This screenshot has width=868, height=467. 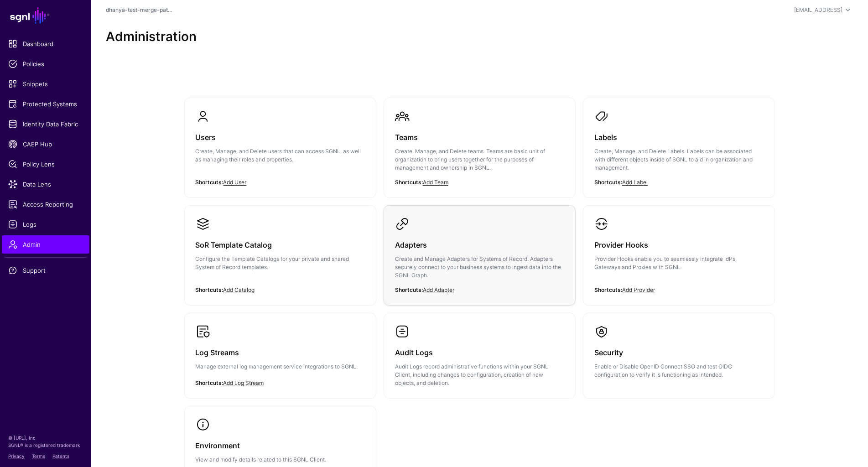 I want to click on a: LabelsCreate, Manage, and Delete Labels. Labels can be associated with different objects inside o..., so click(x=678, y=148).